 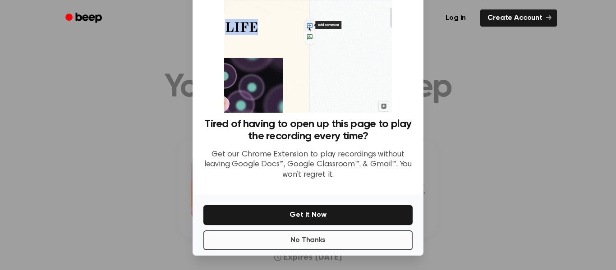 What do you see at coordinates (308, 240) in the screenshot?
I see `button: No Thanks` at bounding box center [308, 240].